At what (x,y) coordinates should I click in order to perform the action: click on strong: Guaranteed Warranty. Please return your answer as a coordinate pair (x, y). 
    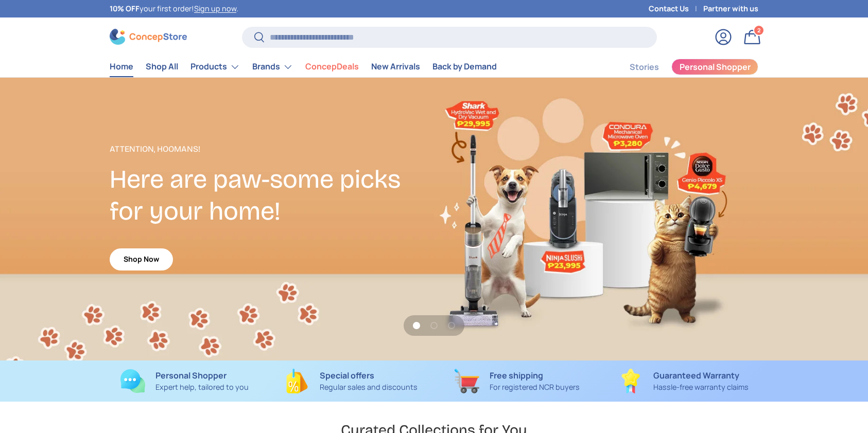
    Looking at the image, I should click on (696, 375).